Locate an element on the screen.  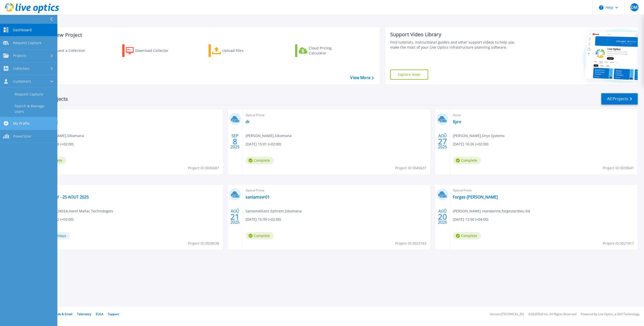
span: Collectors is located at coordinates (21, 69).